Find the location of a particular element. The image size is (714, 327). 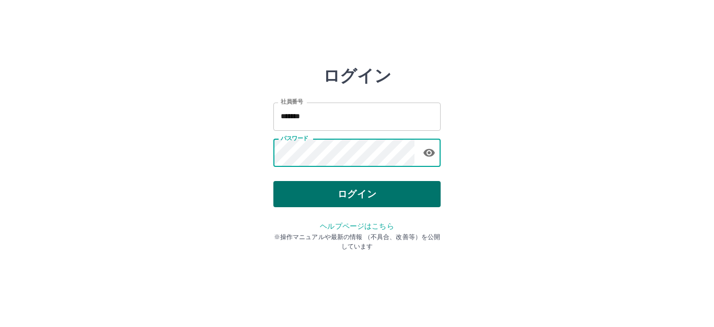

p: ※操作マニュアルや最新の情報 （不具合、改善等）を公開しています is located at coordinates (357, 241).